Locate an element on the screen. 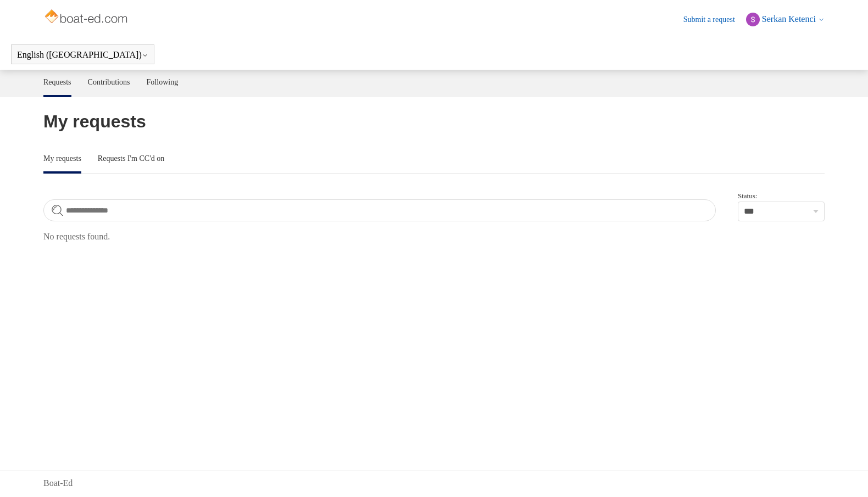 This screenshot has height=497, width=868. h1: My requests is located at coordinates (434, 122).